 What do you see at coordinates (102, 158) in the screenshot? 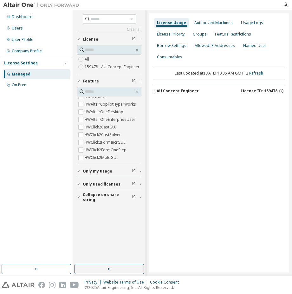
I see `label: HWClick2MoldGUI` at bounding box center [102, 158].